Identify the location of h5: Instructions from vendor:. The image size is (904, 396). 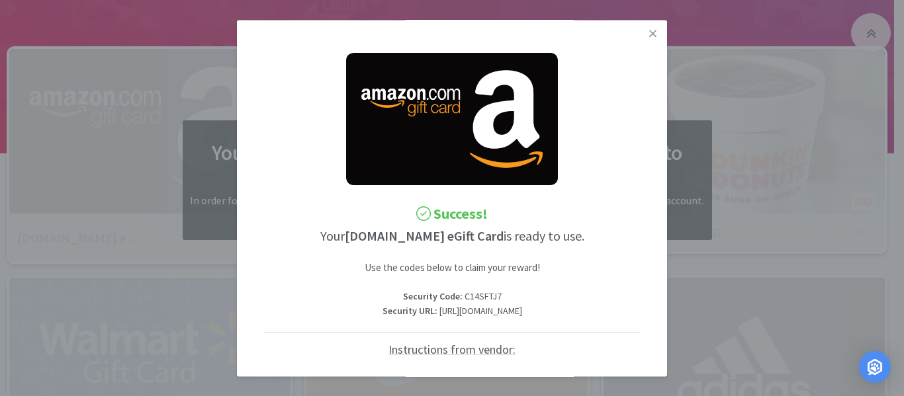
(452, 350).